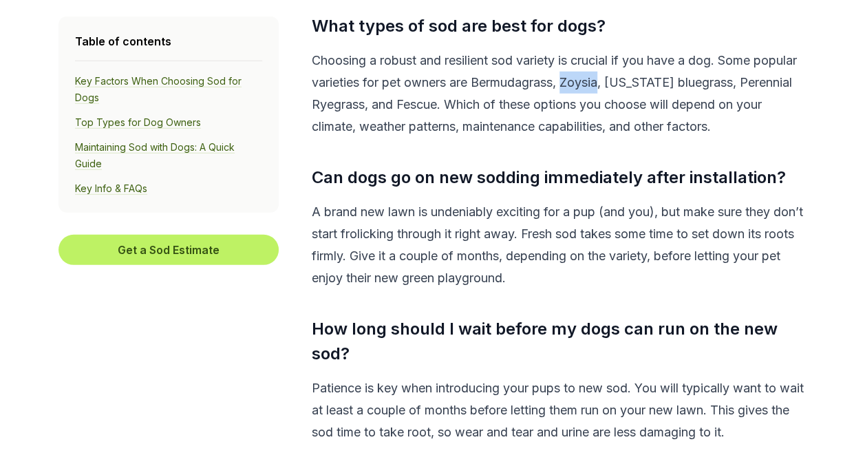 Image resolution: width=865 pixels, height=464 pixels. I want to click on h3: Can dogs go on new sodding immediately after installation?, so click(557, 178).